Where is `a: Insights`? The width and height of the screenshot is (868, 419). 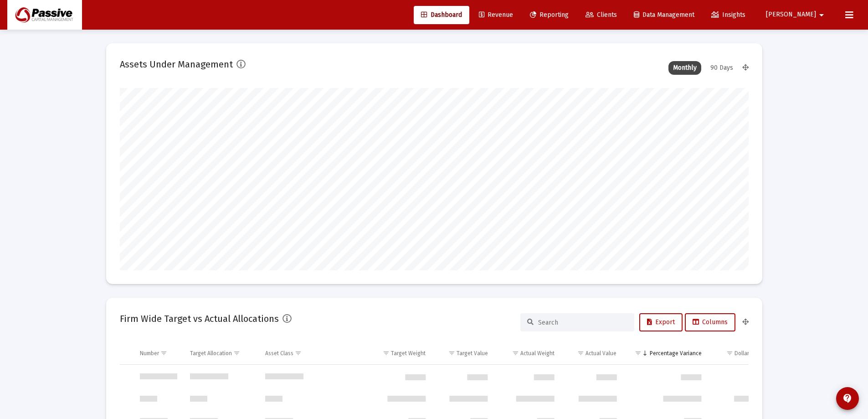
a: Insights is located at coordinates (728, 15).